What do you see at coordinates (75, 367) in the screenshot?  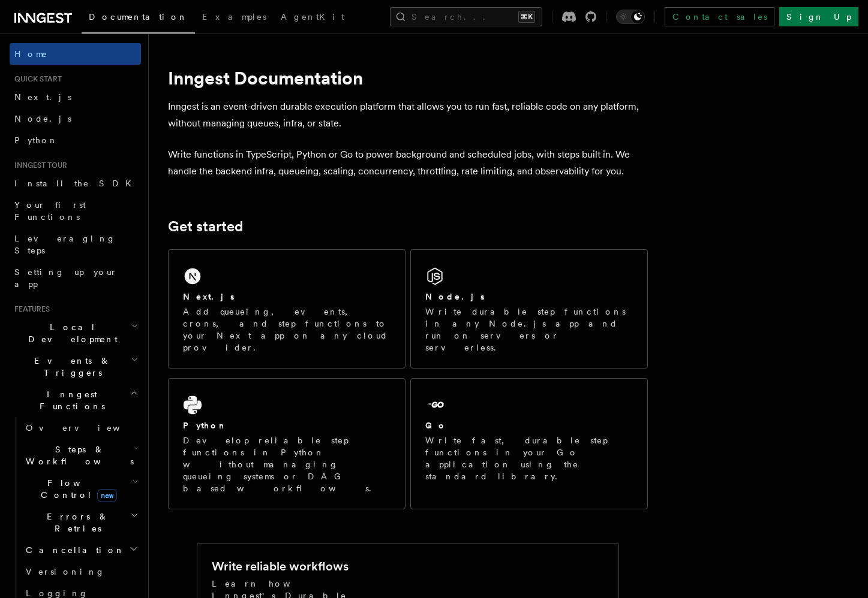 I see `button: Events & Triggers` at bounding box center [75, 367].